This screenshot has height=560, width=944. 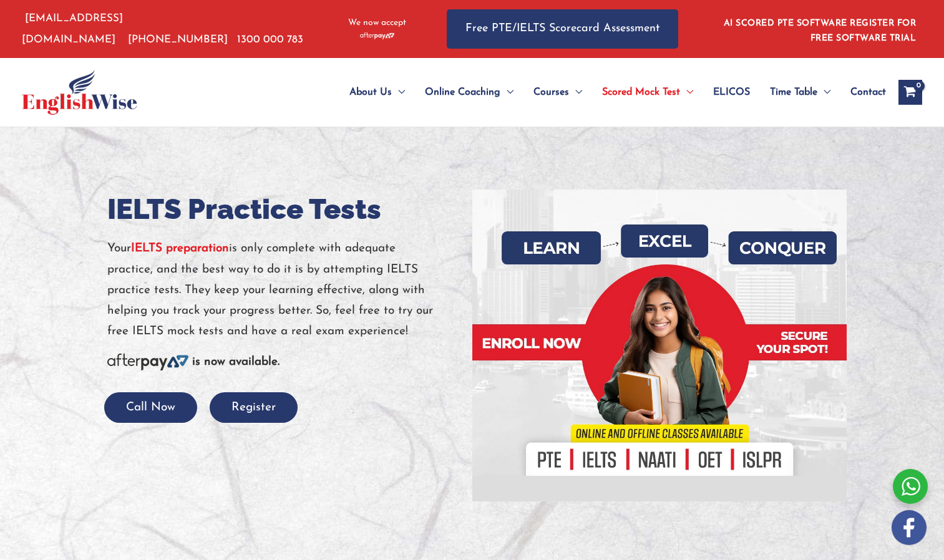 What do you see at coordinates (179, 248) in the screenshot?
I see `a: IELTS preparation` at bounding box center [179, 248].